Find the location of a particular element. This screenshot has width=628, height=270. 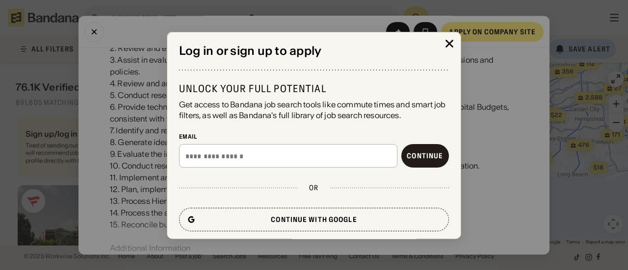

div: Continue with Google is located at coordinates (313, 220).